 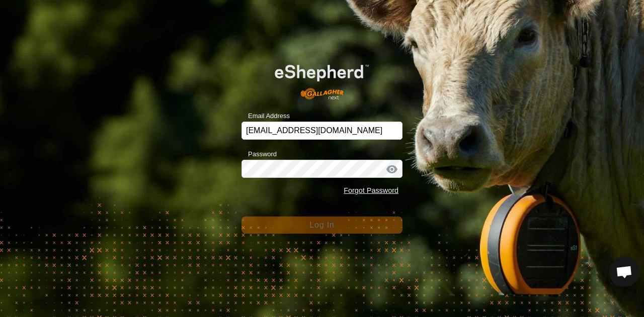 What do you see at coordinates (266, 117) in the screenshot?
I see `label: Email Address` at bounding box center [266, 117].